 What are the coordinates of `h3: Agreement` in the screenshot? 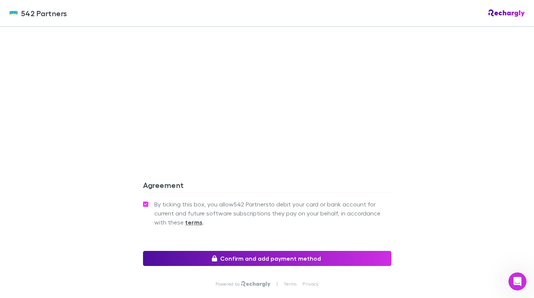 It's located at (267, 186).